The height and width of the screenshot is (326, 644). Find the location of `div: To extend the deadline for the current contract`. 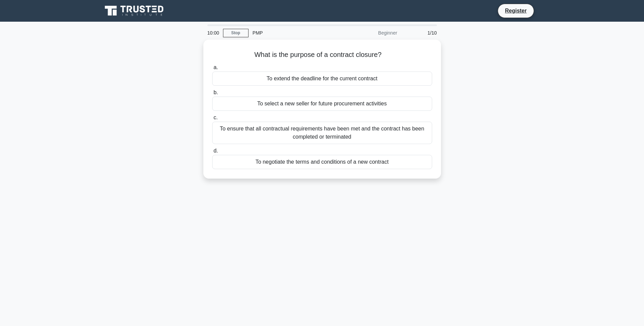

div: To extend the deadline for the current contract is located at coordinates (322, 78).